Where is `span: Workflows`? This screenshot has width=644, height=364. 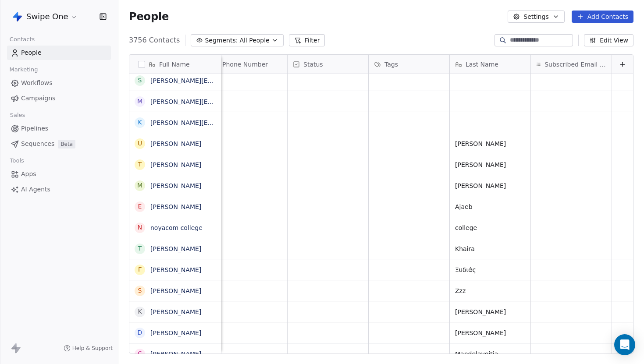
span: Workflows is located at coordinates (37, 83).